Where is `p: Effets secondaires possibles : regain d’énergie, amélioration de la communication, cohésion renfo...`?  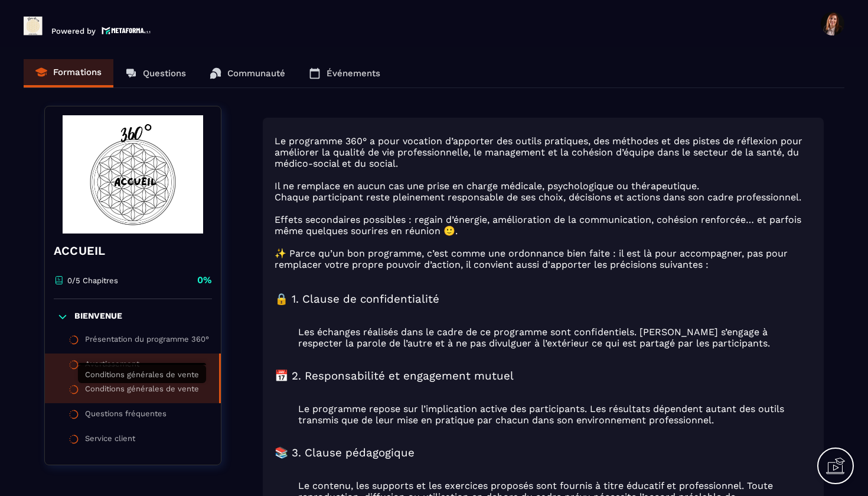
p: Effets secondaires possibles : regain d’énergie, amélioration de la communication, cohésion renfo... is located at coordinates (543, 225).